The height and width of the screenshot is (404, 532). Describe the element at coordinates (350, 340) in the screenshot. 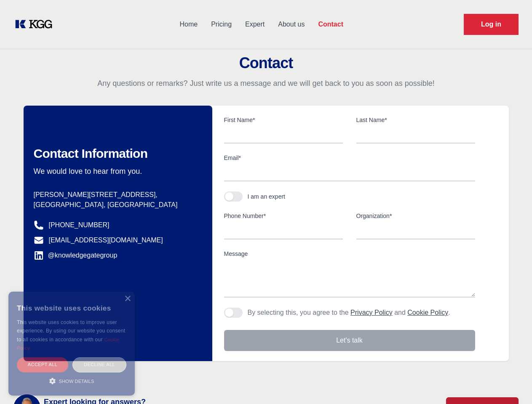

I see `button: Let's talk` at that location.